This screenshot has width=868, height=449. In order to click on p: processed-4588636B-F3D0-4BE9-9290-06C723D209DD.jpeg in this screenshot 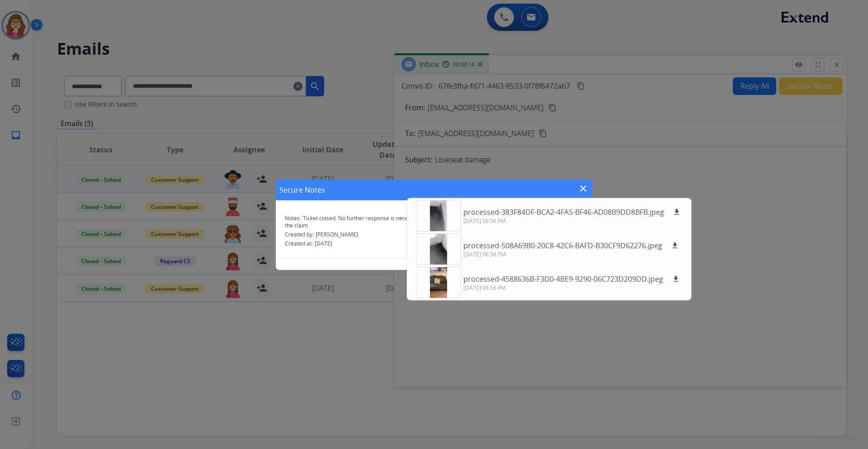, I will do `click(563, 279)`.